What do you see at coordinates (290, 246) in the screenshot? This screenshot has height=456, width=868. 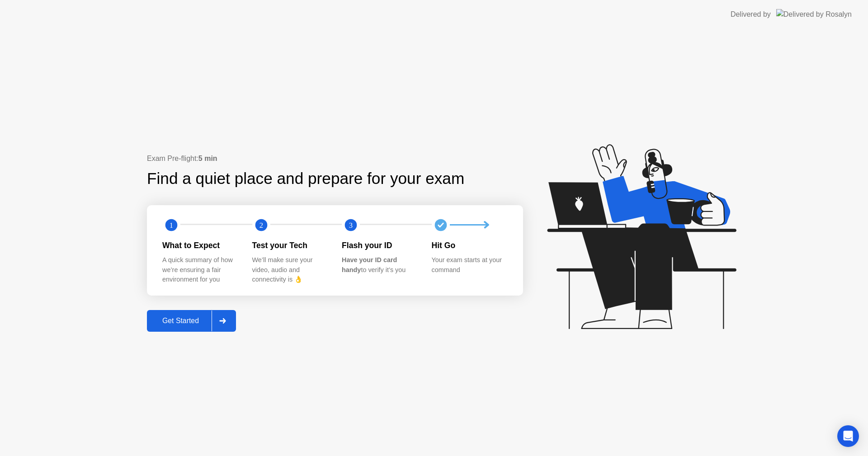 I see `div: Test your Tech` at bounding box center [290, 246].